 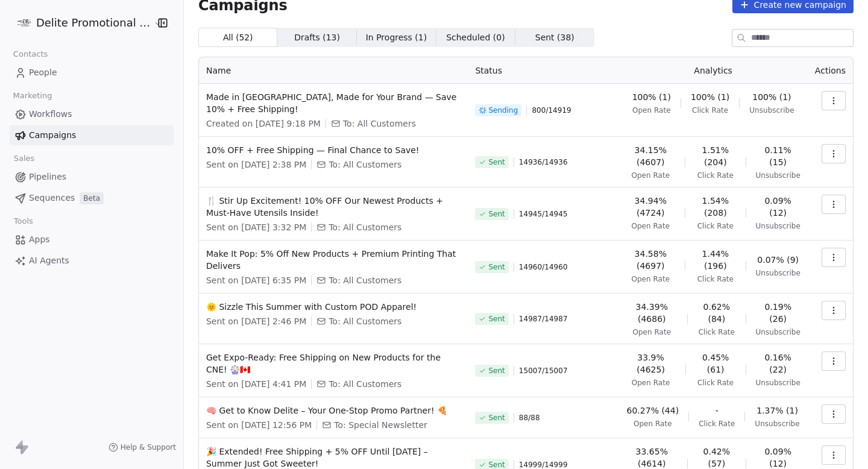 I want to click on span: 14987 / 14987, so click(x=542, y=319).